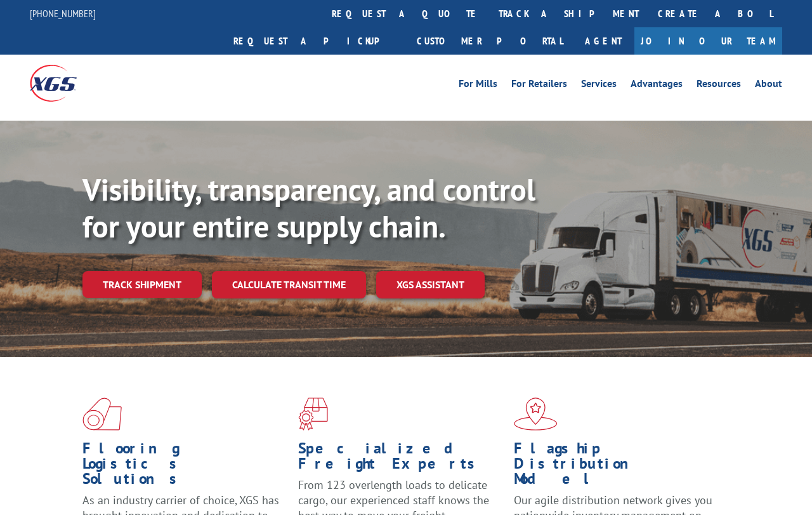  What do you see at coordinates (599, 86) in the screenshot?
I see `a: Services` at bounding box center [599, 86].